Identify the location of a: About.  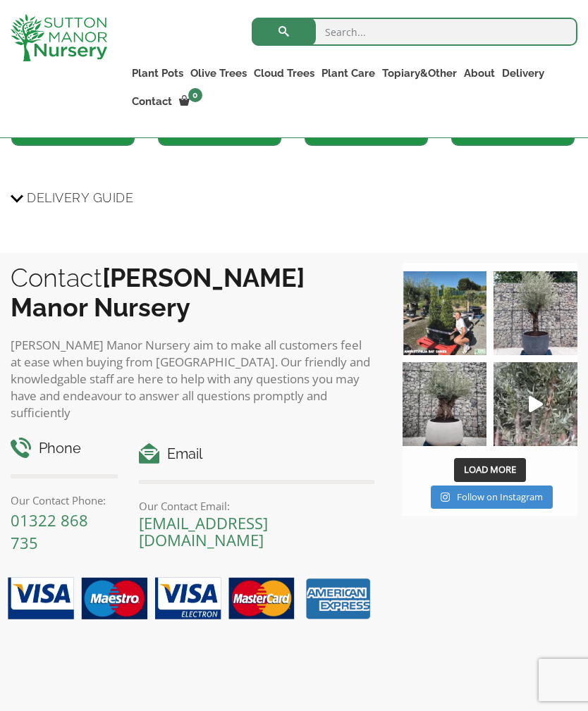
(479, 73).